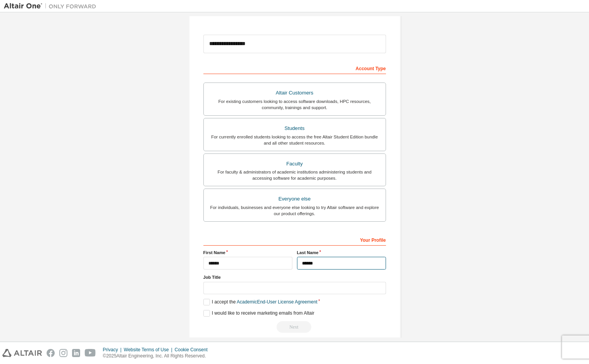 The height and width of the screenshot is (364, 589). What do you see at coordinates (149, 349) in the screenshot?
I see `div: Website Terms of Use` at bounding box center [149, 349].